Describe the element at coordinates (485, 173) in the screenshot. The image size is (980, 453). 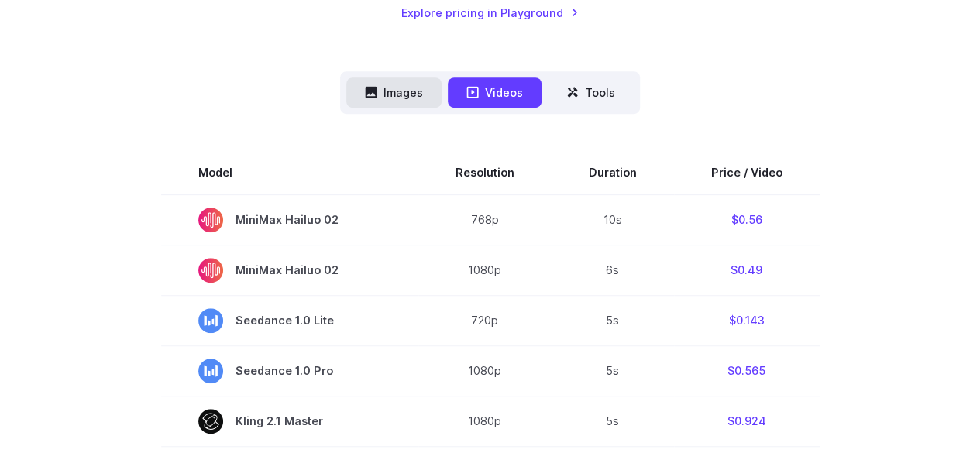
I see `th: Resolution` at that location.